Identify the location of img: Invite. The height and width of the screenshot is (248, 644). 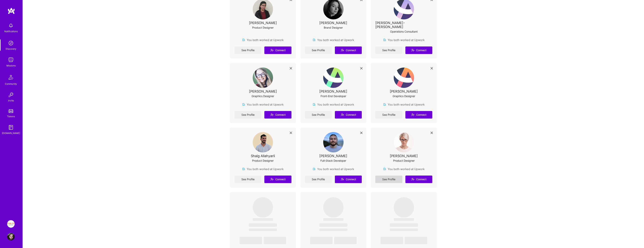
(11, 95).